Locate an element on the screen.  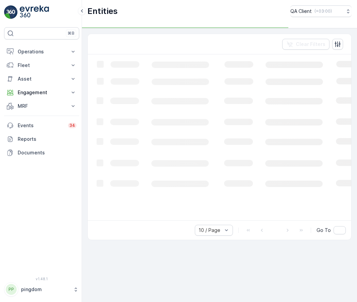
img: logo is located at coordinates (11, 12).